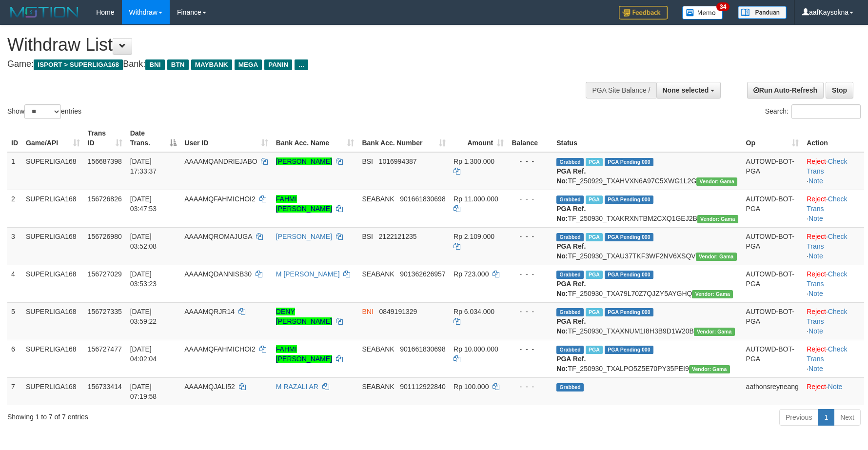  I want to click on td: 3, so click(15, 246).